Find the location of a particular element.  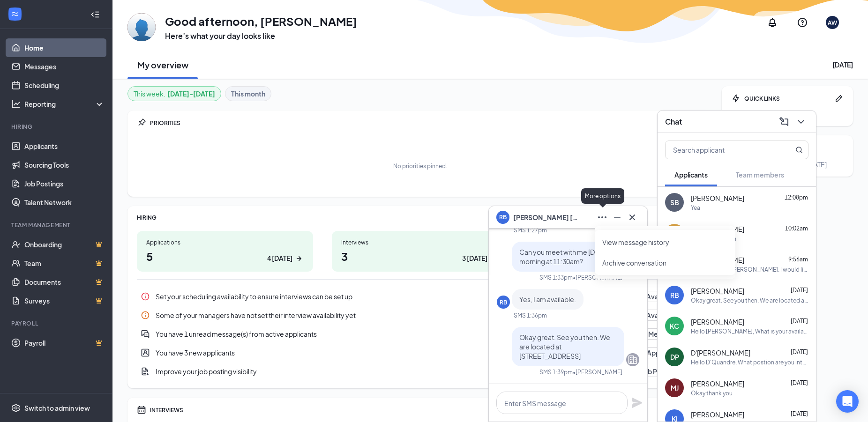

a: DoubleChatActiveYou have 1 unread message(s) from active applicantsRead MessagesPin is located at coordinates (420, 334).